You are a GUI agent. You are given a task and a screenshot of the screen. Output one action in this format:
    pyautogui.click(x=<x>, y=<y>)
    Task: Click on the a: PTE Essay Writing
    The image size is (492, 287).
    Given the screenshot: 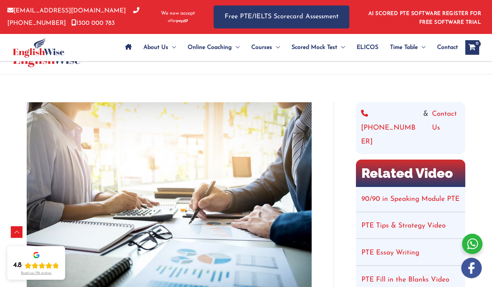 What is the action you would take?
    pyautogui.click(x=390, y=253)
    